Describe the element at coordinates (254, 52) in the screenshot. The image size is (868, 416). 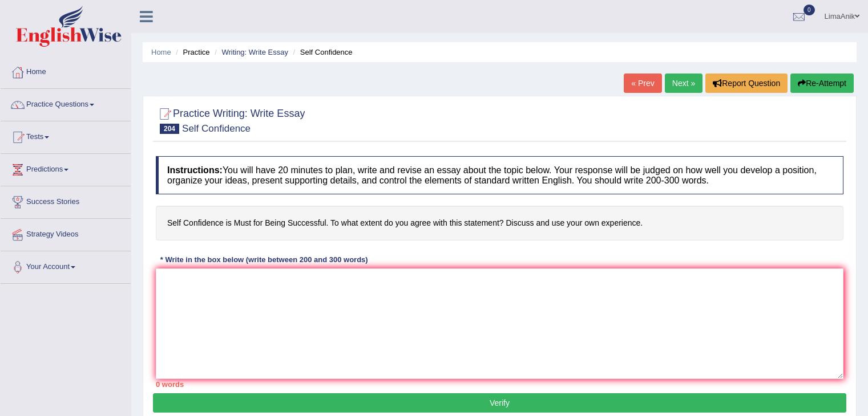
I see `a: Writing: Write Essay` at that location.